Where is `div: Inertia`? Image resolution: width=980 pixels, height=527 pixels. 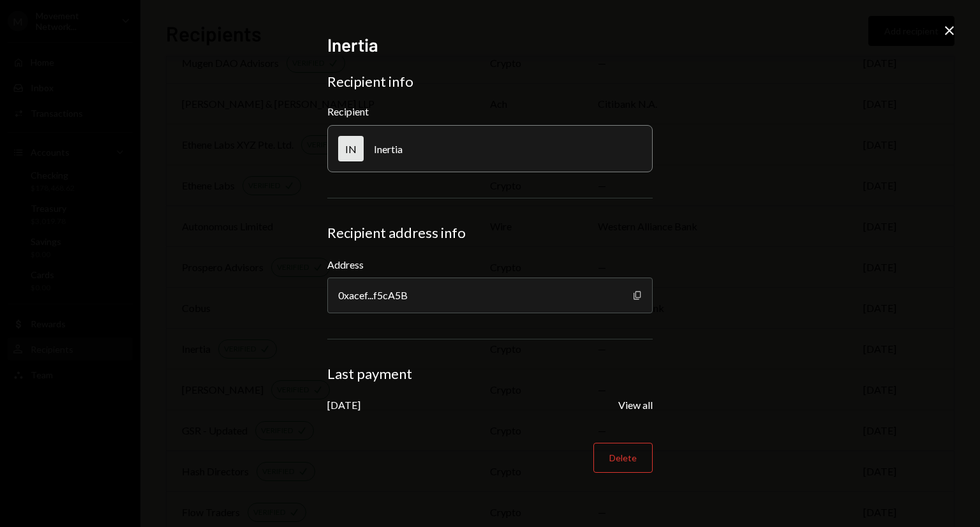
div: Inertia is located at coordinates (388, 149).